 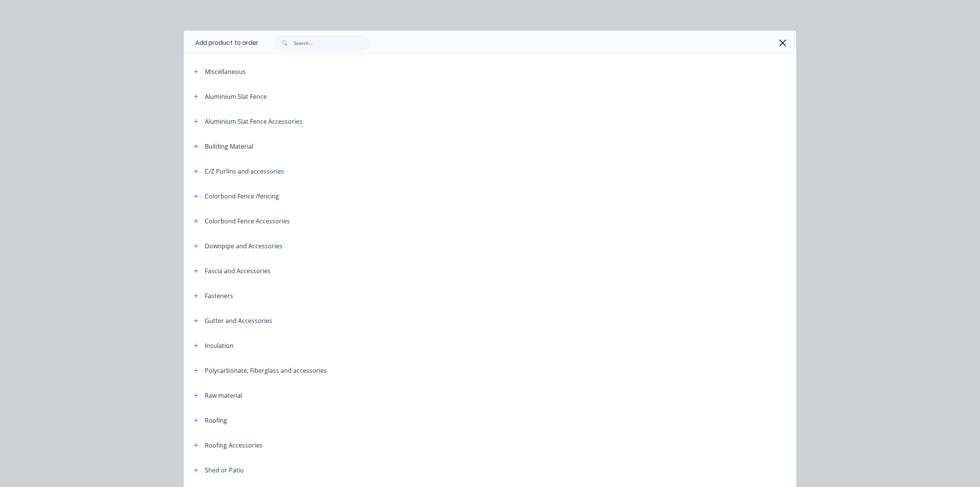 What do you see at coordinates (219, 296) in the screenshot?
I see `div: Fasteners` at bounding box center [219, 296].